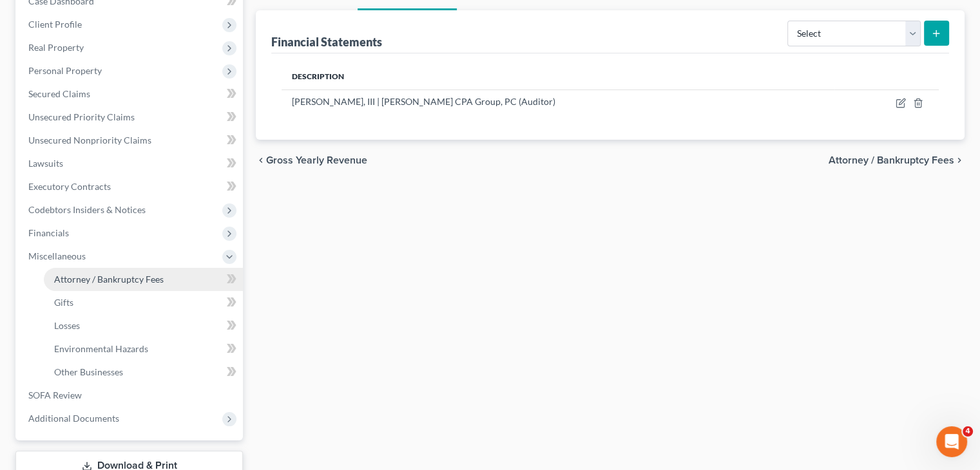 Image resolution: width=980 pixels, height=470 pixels. Describe the element at coordinates (55, 24) in the screenshot. I see `span: Client Profile` at that location.